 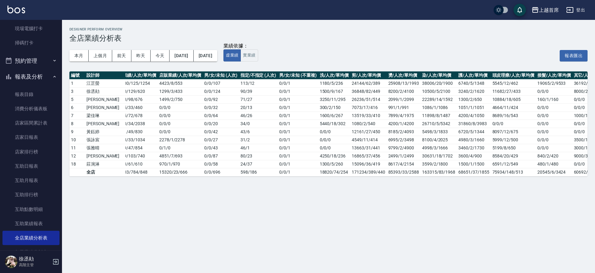 I want to click on td: 1500/9/167, so click(x=335, y=91).